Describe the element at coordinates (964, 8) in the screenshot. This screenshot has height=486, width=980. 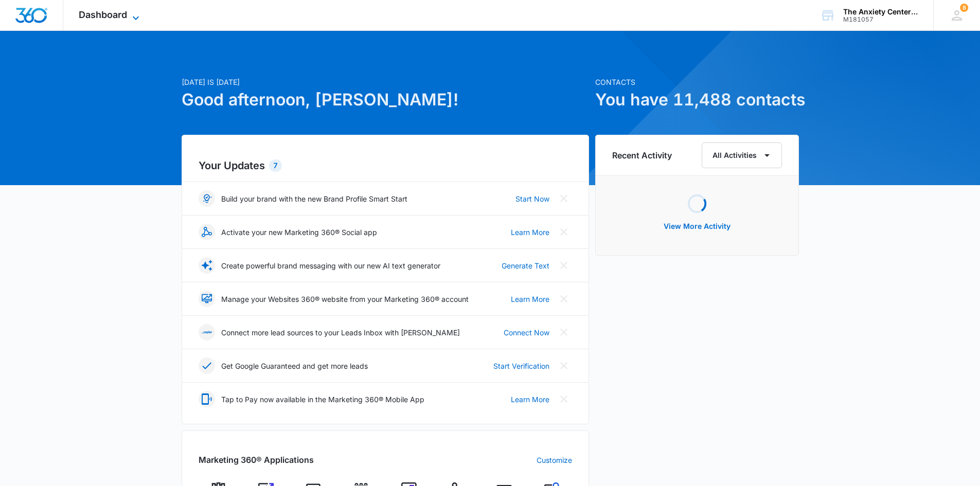
I see `div: notifications count` at that location.